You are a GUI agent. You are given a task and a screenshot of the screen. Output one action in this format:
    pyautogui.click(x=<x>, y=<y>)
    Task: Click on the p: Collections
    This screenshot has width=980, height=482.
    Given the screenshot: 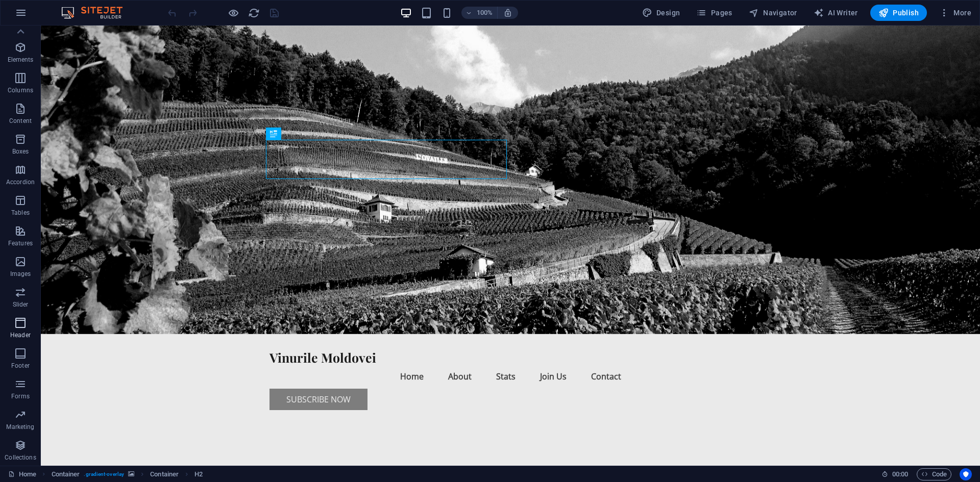 What is the action you would take?
    pyautogui.click(x=20, y=458)
    